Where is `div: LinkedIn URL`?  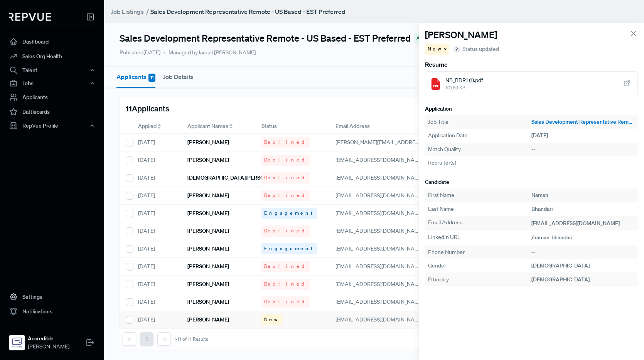
div: LinkedIn URL is located at coordinates (480, 238).